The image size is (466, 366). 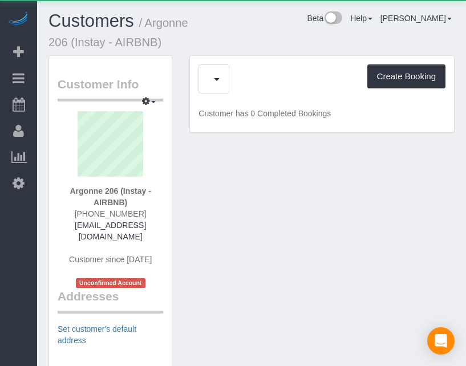 I want to click on legend: Customer Info, so click(x=110, y=88).